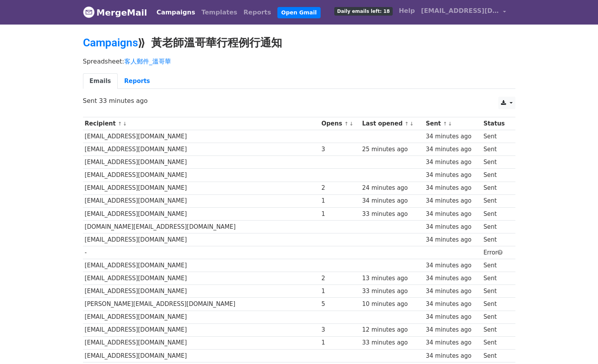  Describe the element at coordinates (578, 345) in the screenshot. I see `div: 聊天小工具` at that location.